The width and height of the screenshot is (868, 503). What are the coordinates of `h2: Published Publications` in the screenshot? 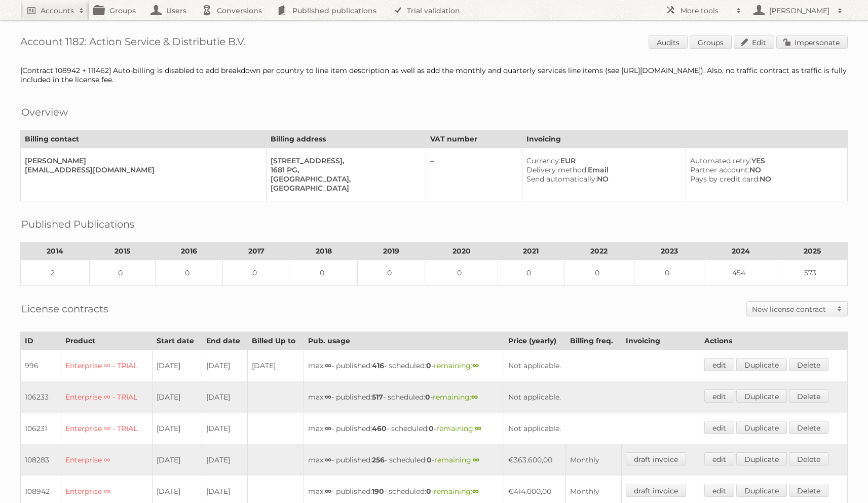 It's located at (78, 224).